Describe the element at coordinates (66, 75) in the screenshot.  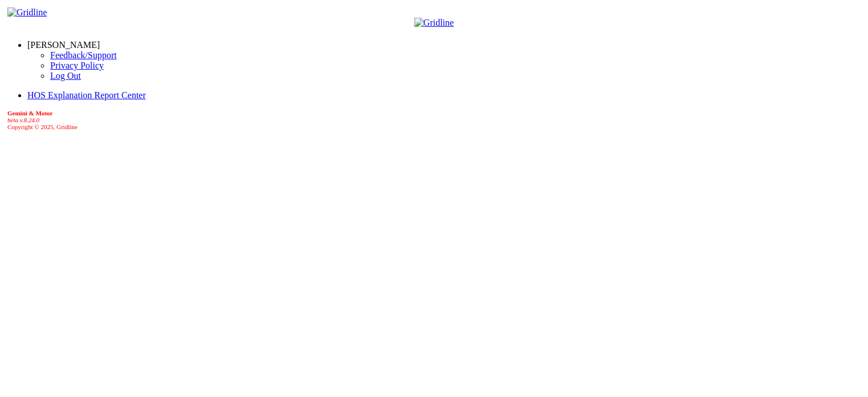
I see `a: Log Out` at that location.